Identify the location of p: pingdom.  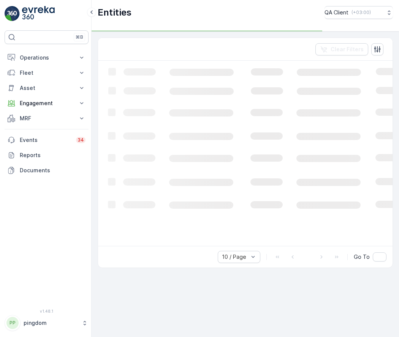
(51, 323).